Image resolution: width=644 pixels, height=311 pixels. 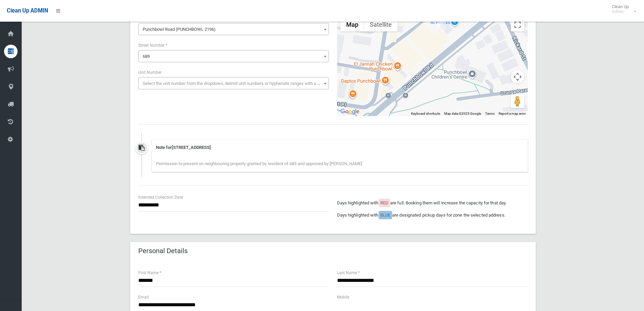 I want to click on button: Show street map, so click(x=352, y=25).